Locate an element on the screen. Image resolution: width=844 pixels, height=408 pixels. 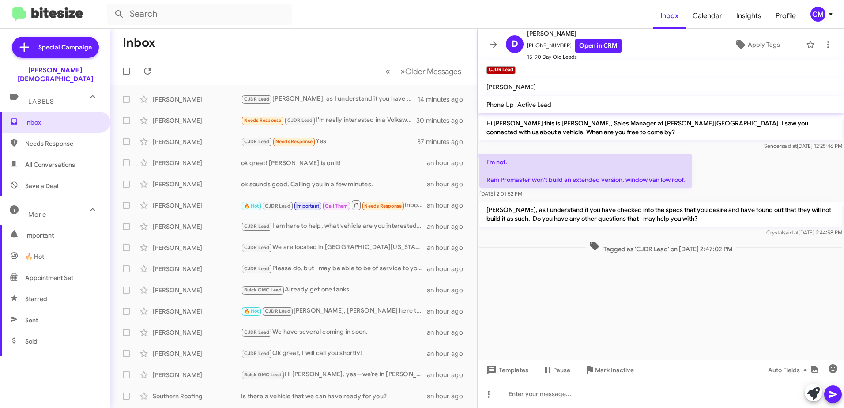
button: Pause is located at coordinates (556, 370).